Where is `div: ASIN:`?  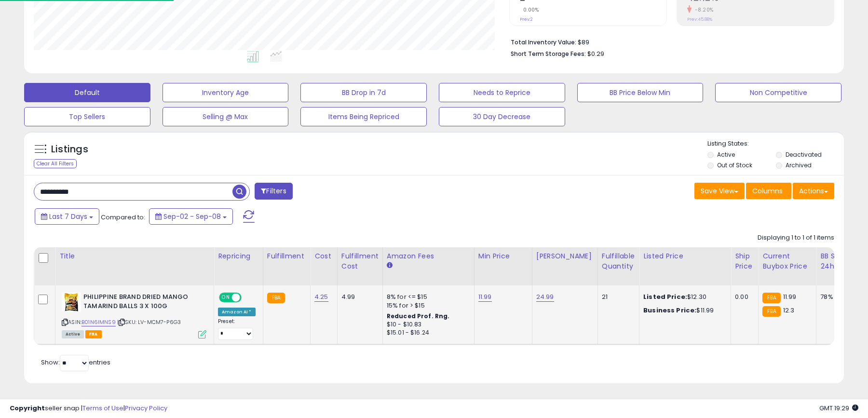 div: ASIN: is located at coordinates (134, 315).